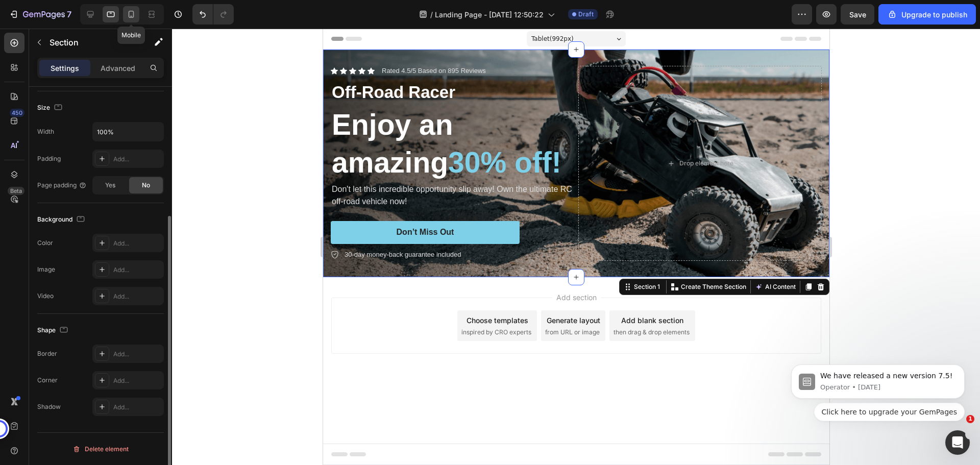  Describe the element at coordinates (173, 304) in the screenshot. I see `span: inspired by CRO experts` at that location.